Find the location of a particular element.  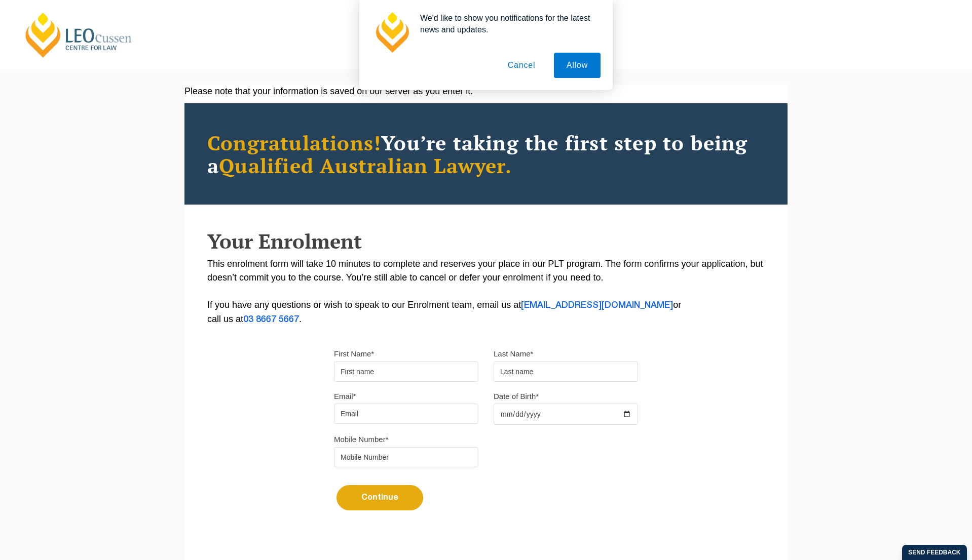

input: Last name is located at coordinates (565, 372).